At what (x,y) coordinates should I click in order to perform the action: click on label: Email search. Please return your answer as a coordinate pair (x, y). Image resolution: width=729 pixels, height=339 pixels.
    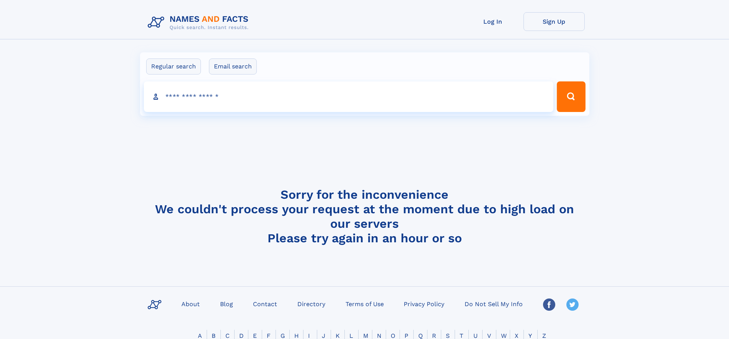
    Looking at the image, I should click on (233, 67).